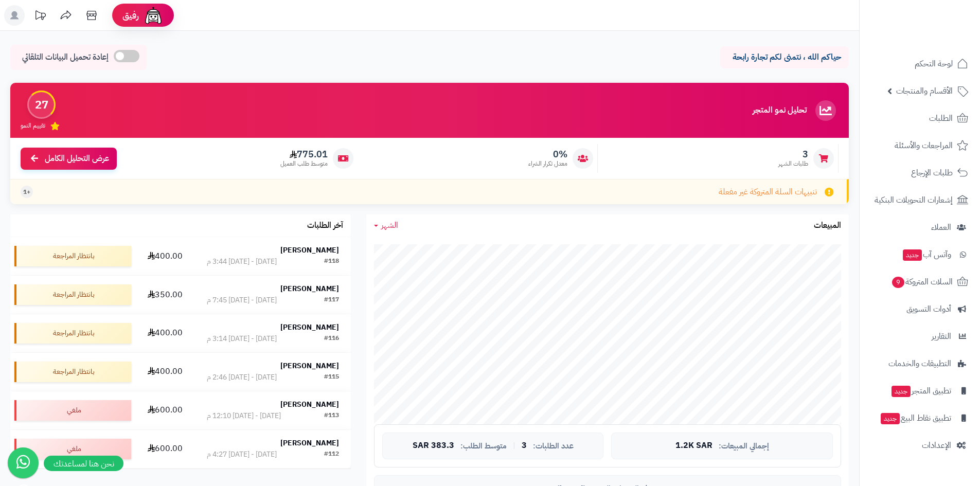  Describe the element at coordinates (920, 118) in the screenshot. I see `a: الطلبات` at that location.